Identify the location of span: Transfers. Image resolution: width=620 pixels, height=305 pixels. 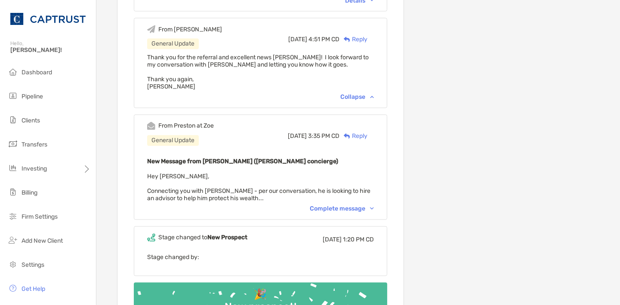
(34, 145).